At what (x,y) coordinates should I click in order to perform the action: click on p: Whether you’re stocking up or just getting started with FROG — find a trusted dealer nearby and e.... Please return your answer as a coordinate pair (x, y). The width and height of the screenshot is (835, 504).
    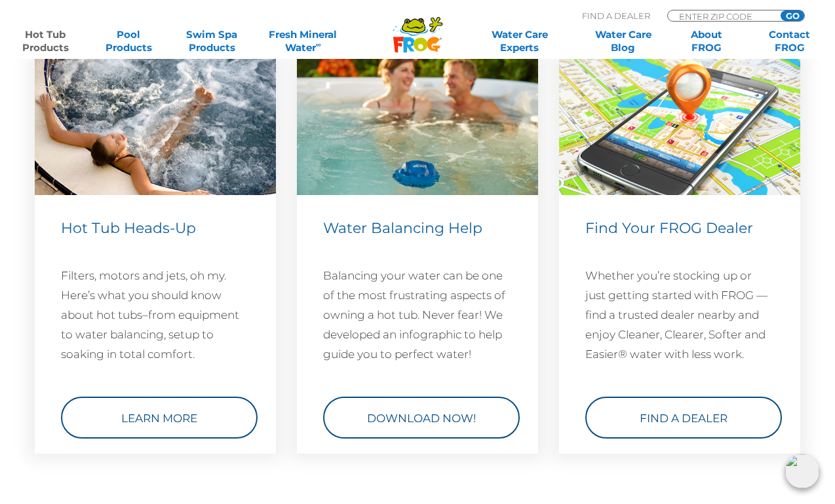
    Looking at the image, I should click on (679, 315).